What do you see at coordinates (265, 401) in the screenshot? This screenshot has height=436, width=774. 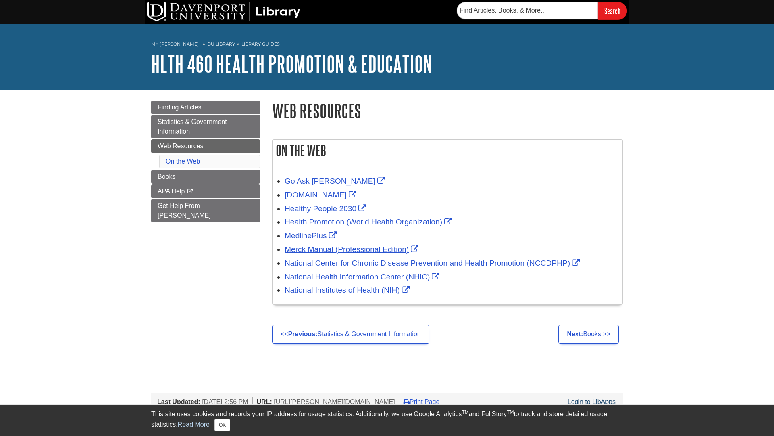 I see `span: URL:` at bounding box center [265, 401].